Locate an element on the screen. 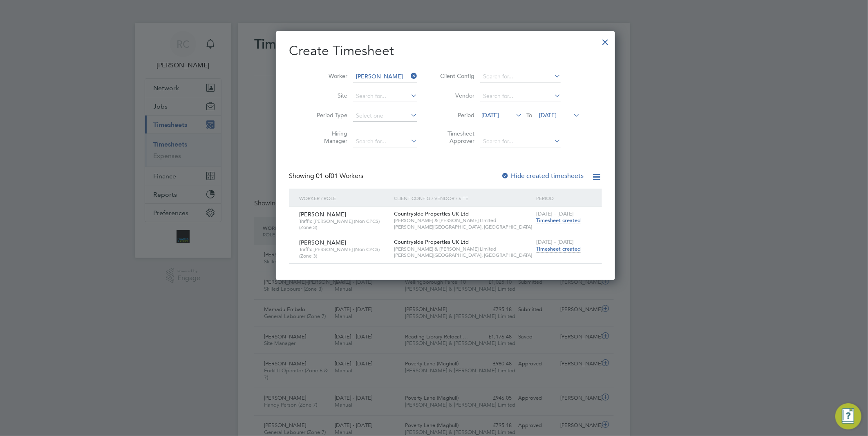  div: Worker / Role is located at coordinates (345, 198).